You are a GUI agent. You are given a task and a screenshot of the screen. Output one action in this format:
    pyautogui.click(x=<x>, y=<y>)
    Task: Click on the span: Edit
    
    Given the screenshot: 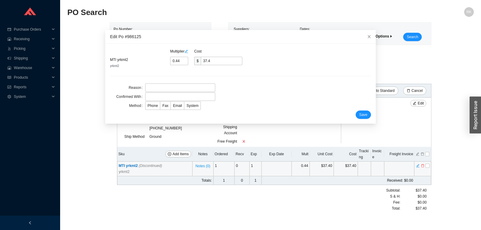 What is the action you would take?
    pyautogui.click(x=421, y=104)
    